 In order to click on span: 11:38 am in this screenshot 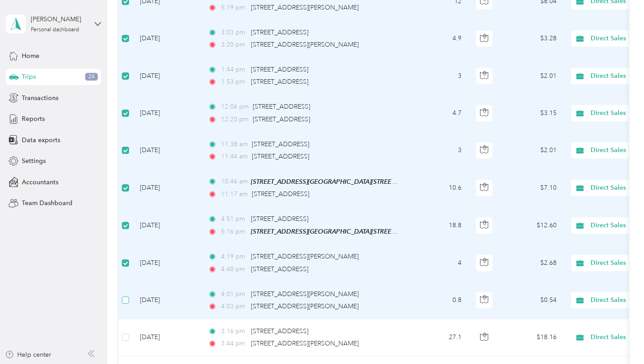, I will do `click(234, 144)`.